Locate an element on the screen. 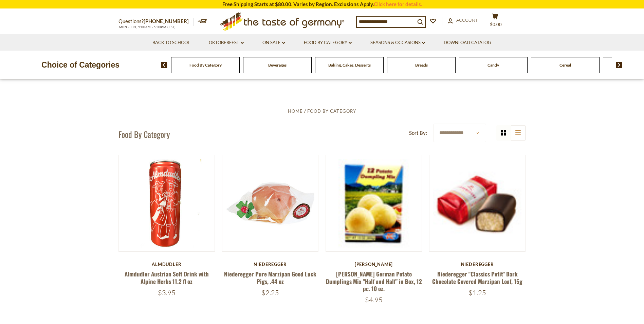  img: Dr. Knoll German Potato Dumplings Mix "Half and Half" in Box, 12 pc. 10 oz. is located at coordinates (374, 203).